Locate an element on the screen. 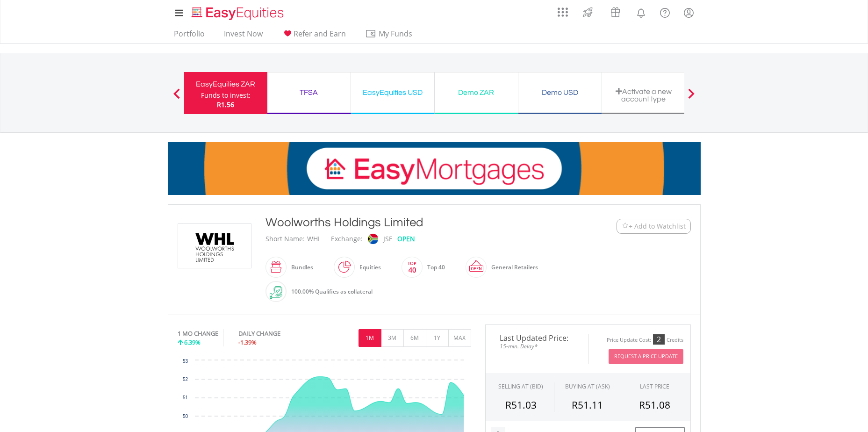  text: 52 is located at coordinates (185, 379).